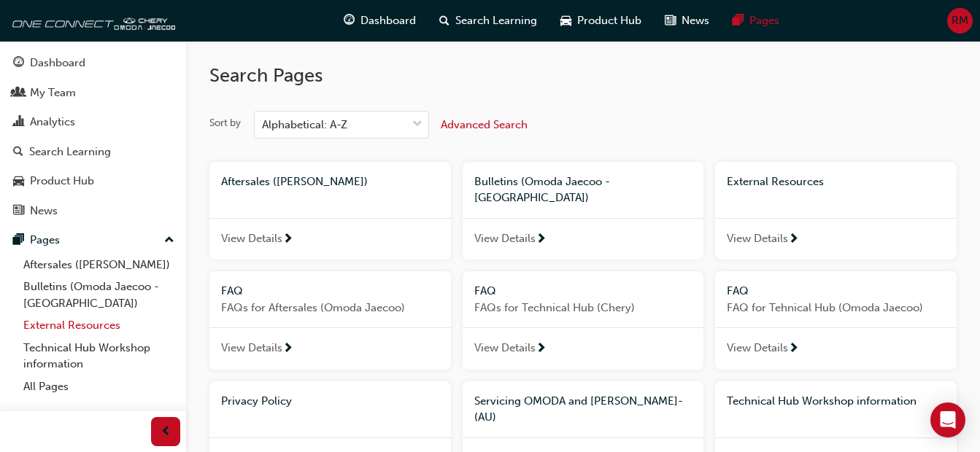  What do you see at coordinates (330, 320) in the screenshot?
I see `a: FAQFAQs for Aftersales (Omoda Jaecoo)View Details` at bounding box center [330, 320].